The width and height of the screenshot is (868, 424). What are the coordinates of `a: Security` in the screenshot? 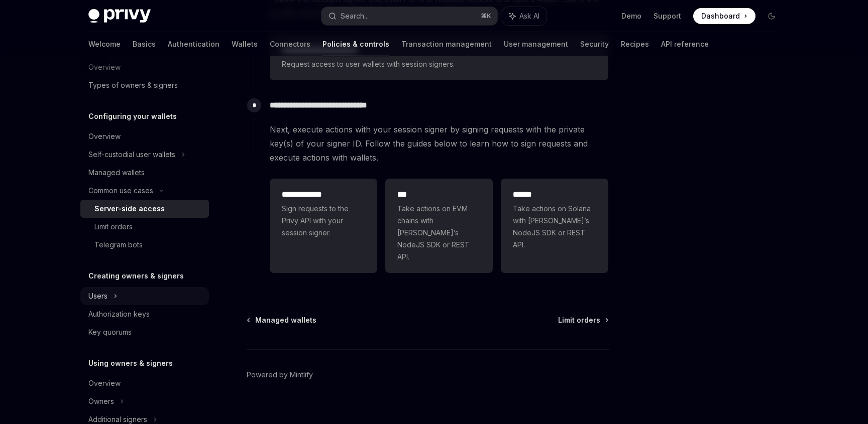 It's located at (594, 45).